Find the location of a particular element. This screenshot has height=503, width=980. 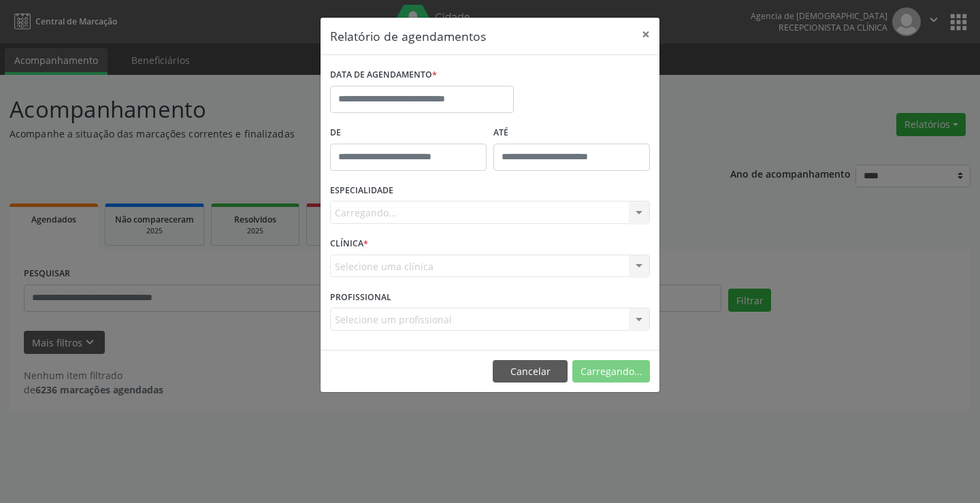

label: DATA DE AGENDAMENTO is located at coordinates (383, 75).